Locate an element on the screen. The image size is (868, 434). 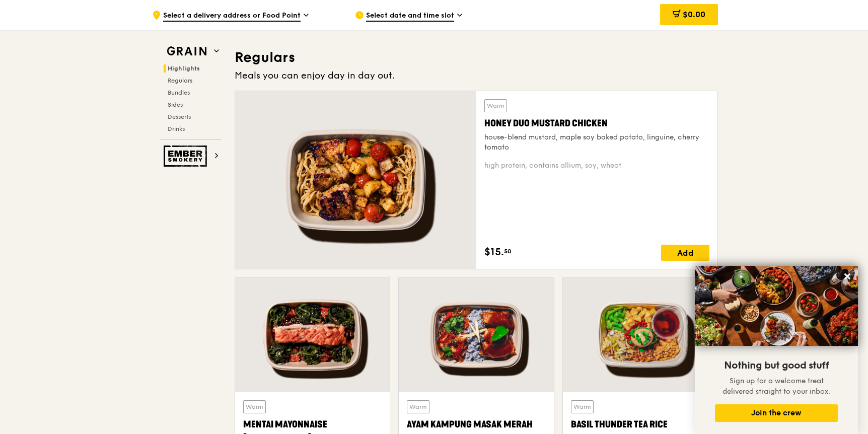
span: Desserts is located at coordinates (179, 117).